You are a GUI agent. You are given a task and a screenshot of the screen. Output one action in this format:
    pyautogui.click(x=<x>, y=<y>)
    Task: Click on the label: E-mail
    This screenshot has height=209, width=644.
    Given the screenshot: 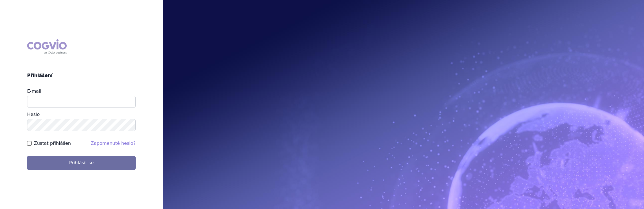 What is the action you would take?
    pyautogui.click(x=34, y=91)
    